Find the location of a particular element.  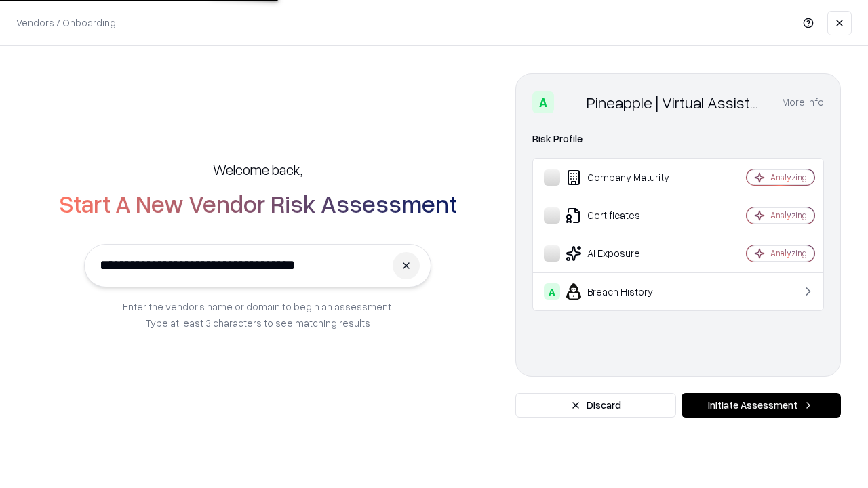

div: Company Maturity is located at coordinates (624, 178).